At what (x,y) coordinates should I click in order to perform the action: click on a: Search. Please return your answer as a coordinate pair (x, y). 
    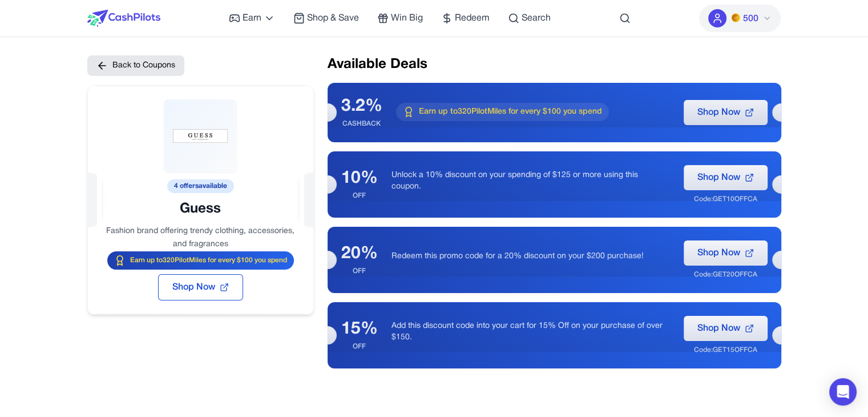
    Looking at the image, I should click on (529, 18).